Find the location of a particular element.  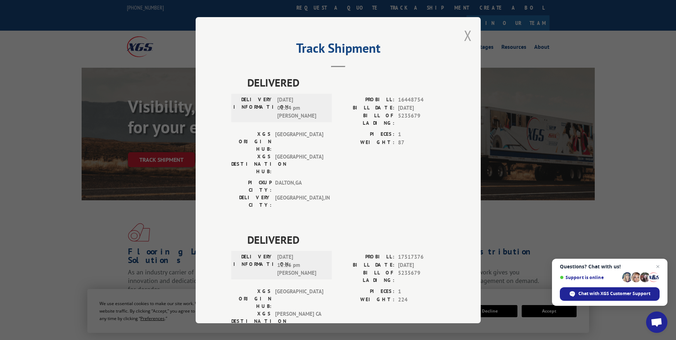

label: PICKUP CITY: is located at coordinates (251, 186).